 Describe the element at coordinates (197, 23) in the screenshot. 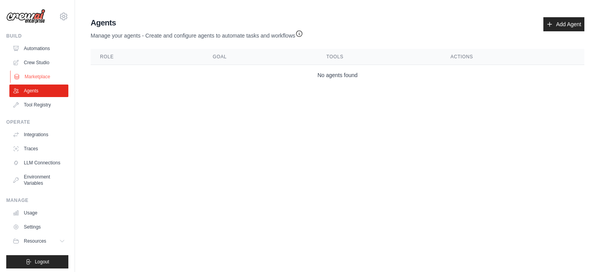

I see `h2: Agents` at that location.